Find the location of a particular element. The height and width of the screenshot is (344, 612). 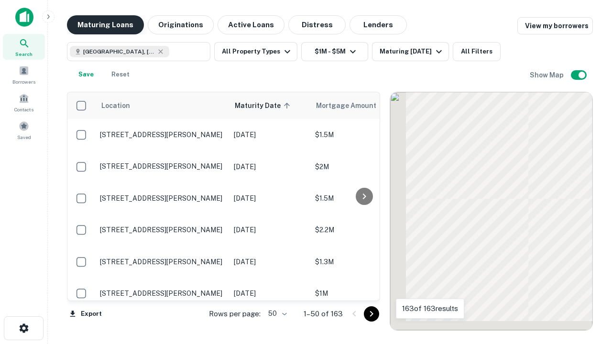

div: Saved is located at coordinates (24, 130).